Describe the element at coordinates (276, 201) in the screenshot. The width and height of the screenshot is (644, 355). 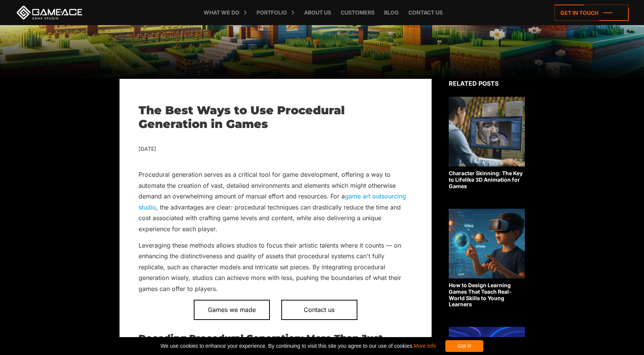
I see `p: Procedural generation serves as a critical tool for game development, offering a way to automate ...` at that location.